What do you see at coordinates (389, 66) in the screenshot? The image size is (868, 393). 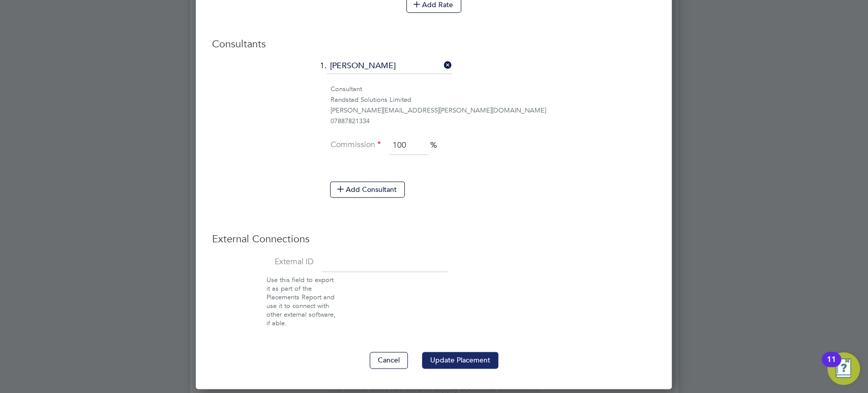 I see `input: Search for...` at bounding box center [389, 66].